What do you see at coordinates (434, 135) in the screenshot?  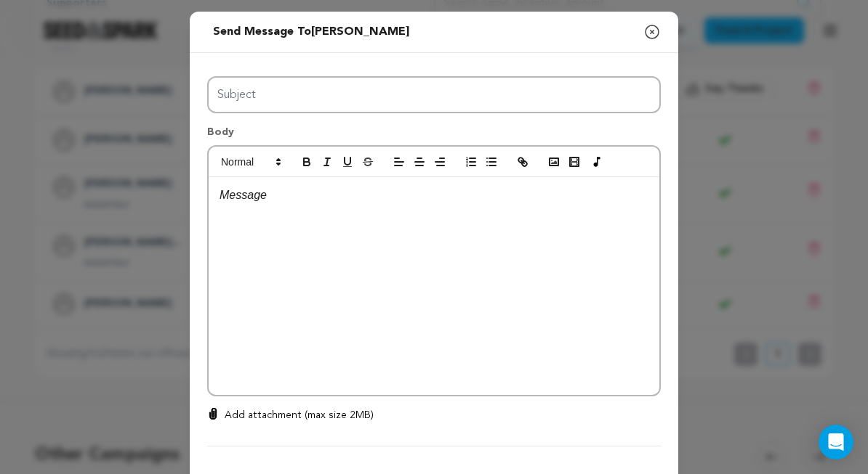 I see `p: Body` at bounding box center [434, 135].